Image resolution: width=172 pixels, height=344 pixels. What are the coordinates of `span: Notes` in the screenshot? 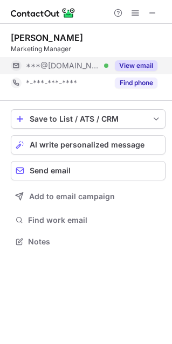 It's located at (94, 242).